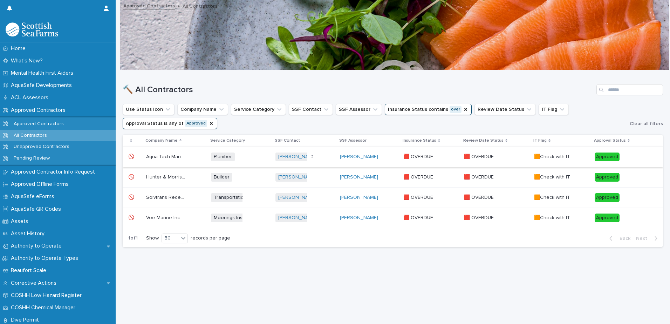 The height and width of the screenshot is (324, 670). I want to click on p: Home, so click(20, 48).